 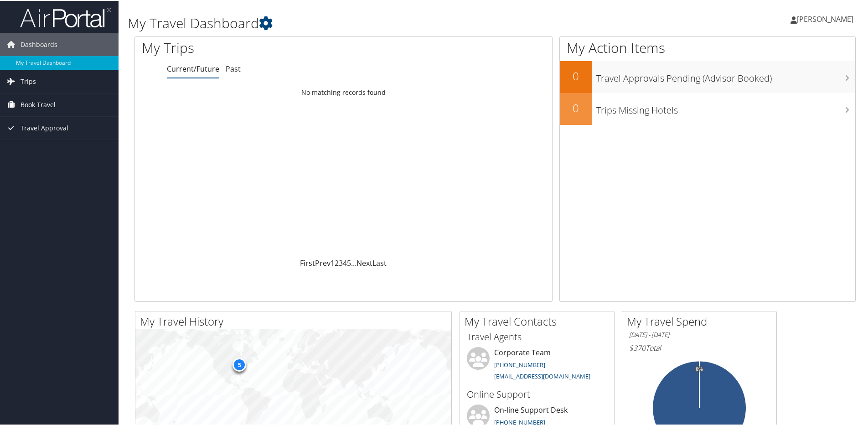 I want to click on td: No matching records found, so click(x=344, y=92).